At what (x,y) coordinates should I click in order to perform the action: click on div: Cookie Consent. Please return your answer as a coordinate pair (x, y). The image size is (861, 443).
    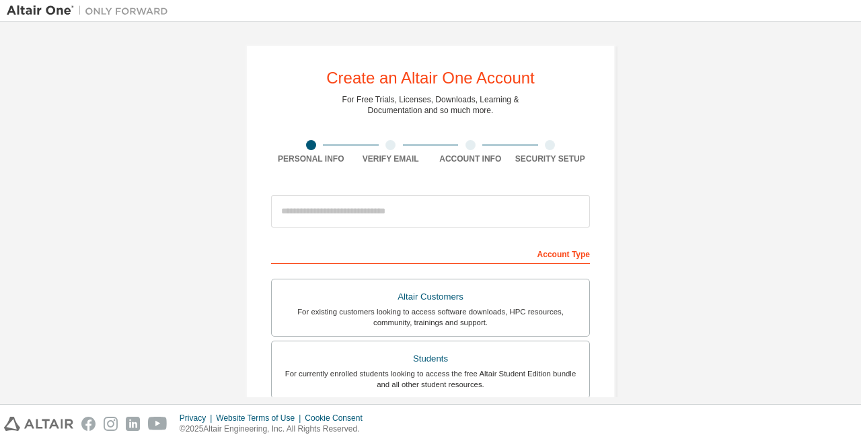
    Looking at the image, I should click on (337, 418).